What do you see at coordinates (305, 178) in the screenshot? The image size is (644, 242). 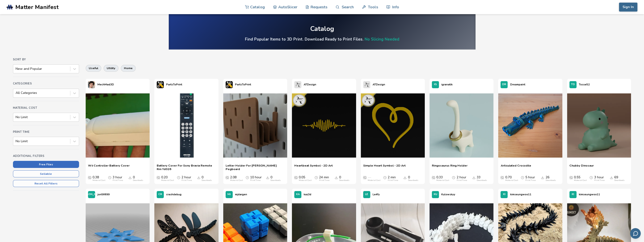 I see `div: 0.05` at bounding box center [305, 178].